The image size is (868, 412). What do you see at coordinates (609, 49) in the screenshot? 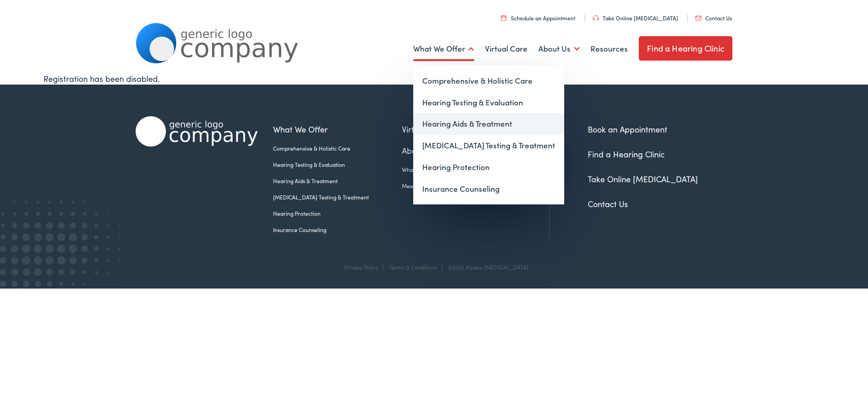
I see `a: Resources` at bounding box center [609, 49].